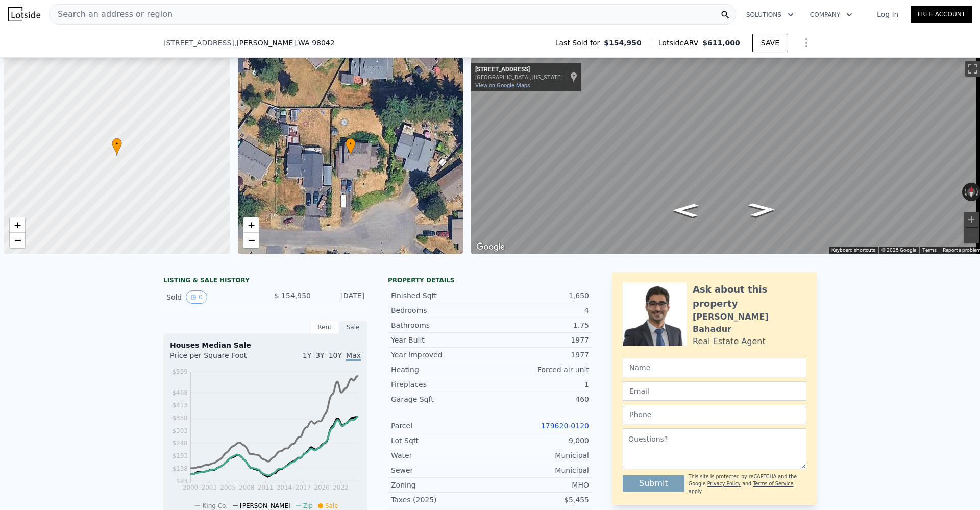 The height and width of the screenshot is (510, 980). I want to click on div: Parcel, so click(441, 425).